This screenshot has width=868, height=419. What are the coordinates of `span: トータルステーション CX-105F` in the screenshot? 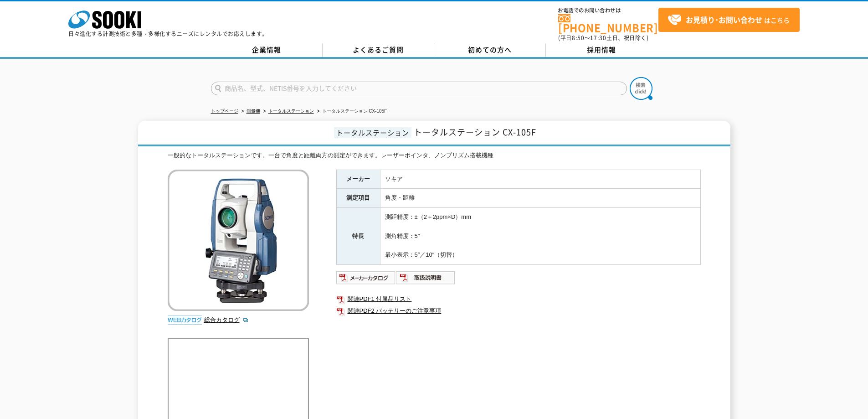 It's located at (475, 132).